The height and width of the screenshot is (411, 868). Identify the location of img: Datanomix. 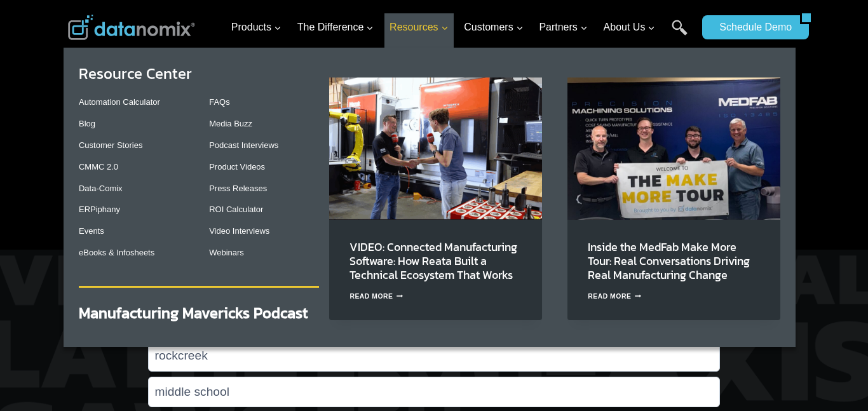
(131, 28).